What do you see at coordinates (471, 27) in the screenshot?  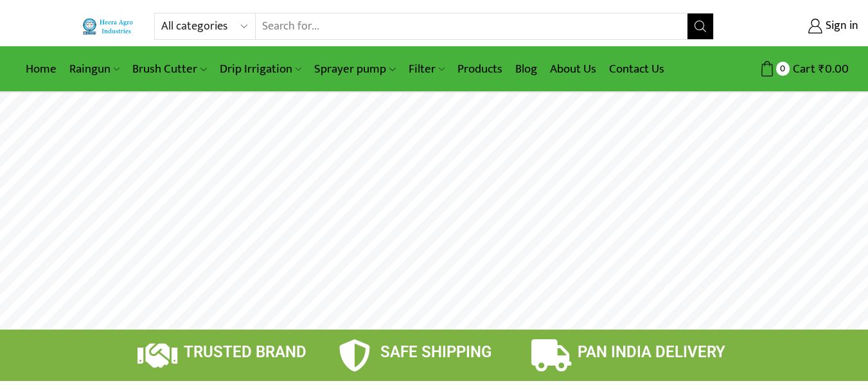 I see `input: Search for...` at bounding box center [471, 27].